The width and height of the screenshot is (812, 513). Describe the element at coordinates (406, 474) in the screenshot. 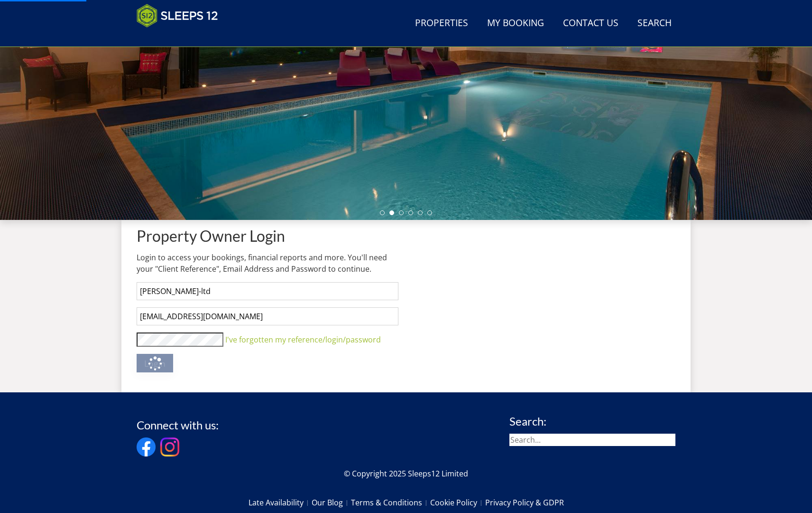

I see `p: © Copyright 2025 Sleeps12 Limited` at that location.